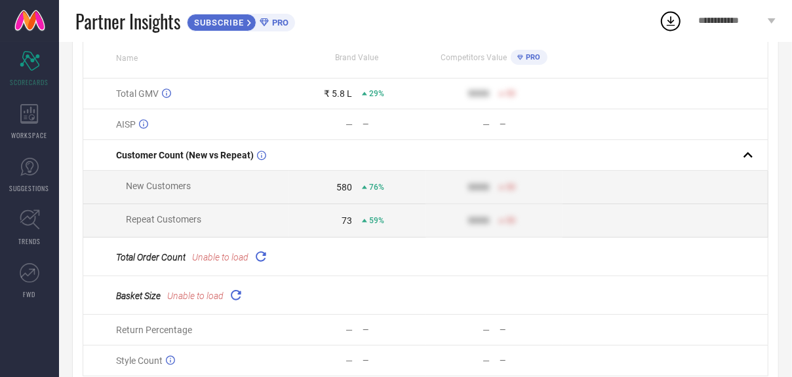 The image size is (792, 377). I want to click on div: Reload "Basket Size ", so click(236, 296).